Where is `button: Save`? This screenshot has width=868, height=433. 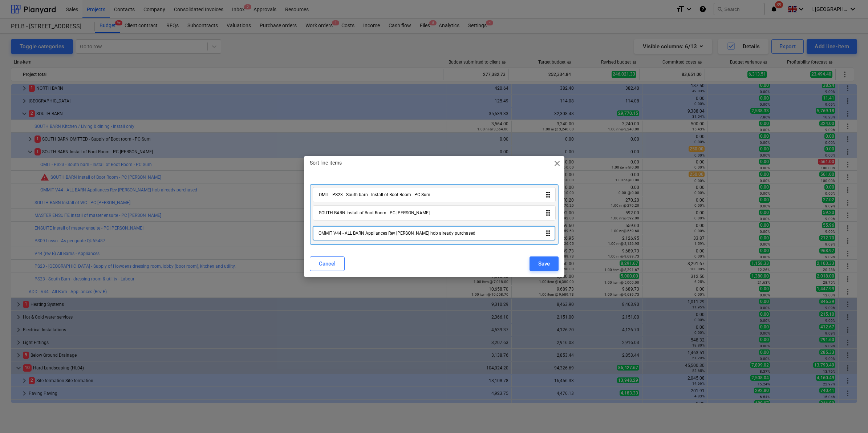
button: Save is located at coordinates (544, 264).